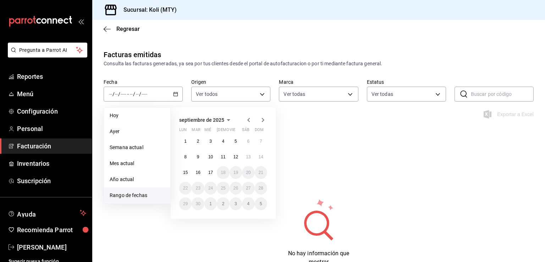 The width and height of the screenshot is (545, 262). I want to click on button: 9 de septiembre de 2025, so click(198, 157).